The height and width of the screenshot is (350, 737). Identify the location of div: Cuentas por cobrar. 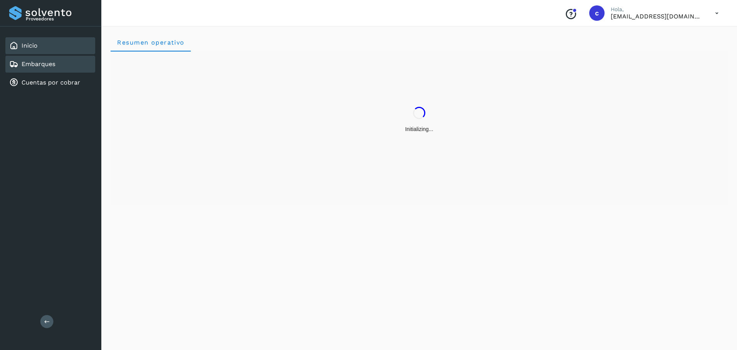
(50, 83).